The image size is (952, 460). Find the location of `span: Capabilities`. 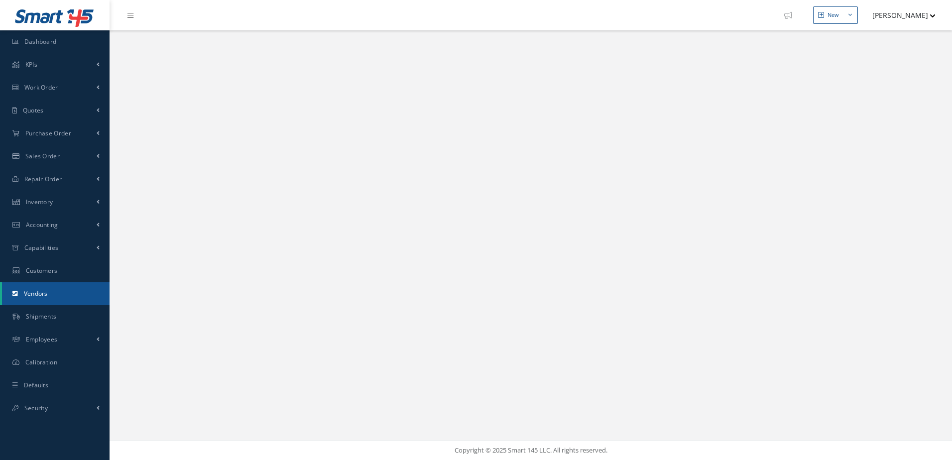

span: Capabilities is located at coordinates (41, 248).